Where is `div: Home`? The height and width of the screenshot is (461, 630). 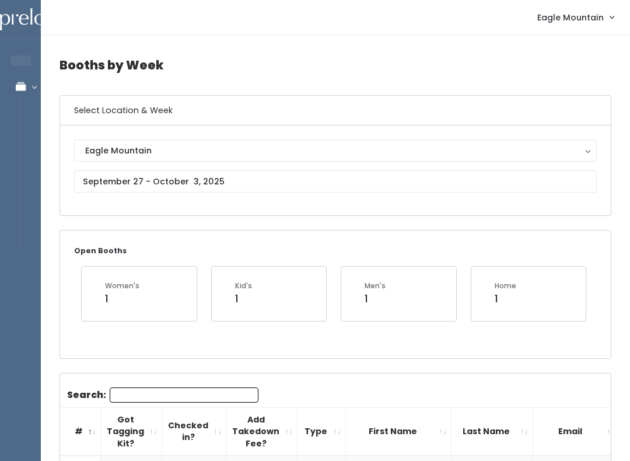 div: Home is located at coordinates (505, 286).